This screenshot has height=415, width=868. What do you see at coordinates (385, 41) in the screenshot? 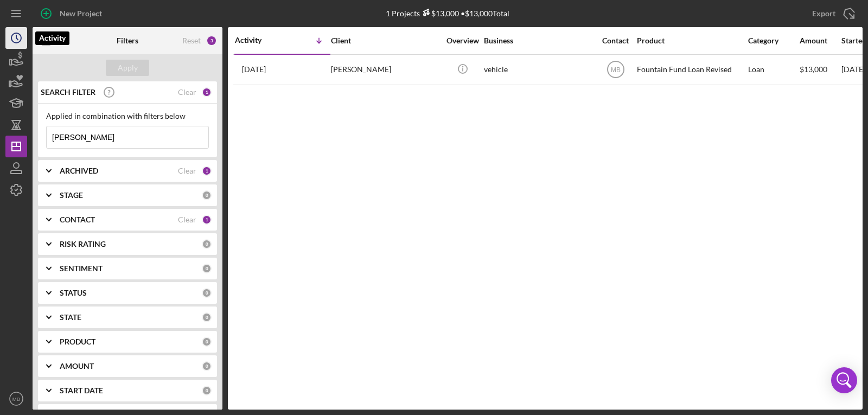
I see `div: Client` at bounding box center [385, 41].